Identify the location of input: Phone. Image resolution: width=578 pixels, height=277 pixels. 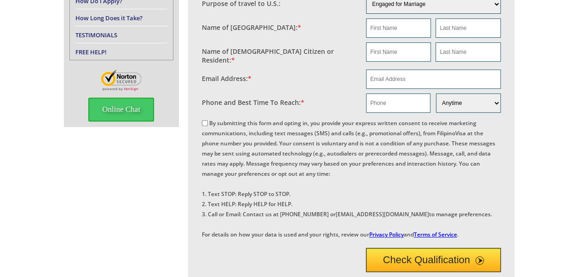
(398, 103).